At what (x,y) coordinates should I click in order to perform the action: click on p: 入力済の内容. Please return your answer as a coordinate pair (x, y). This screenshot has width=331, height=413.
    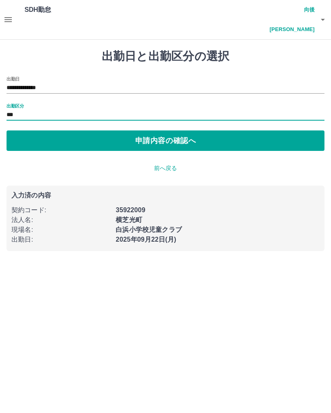
    Looking at the image, I should click on (166, 195).